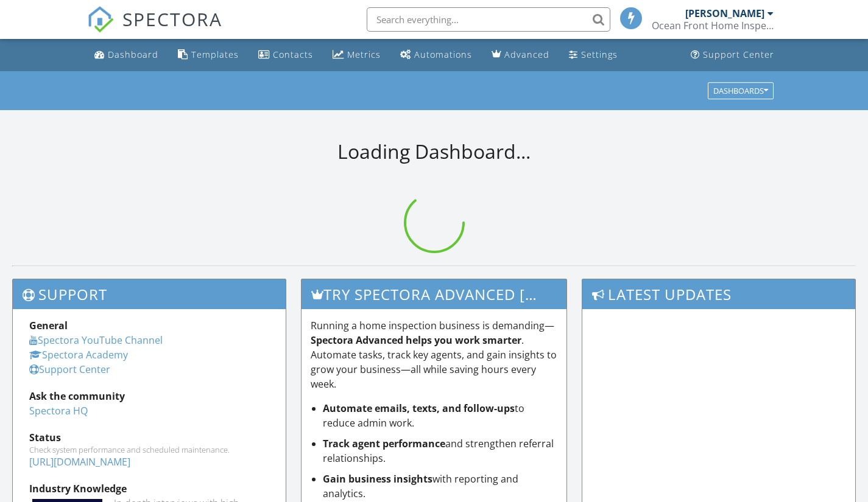 This screenshot has width=868, height=502. What do you see at coordinates (384, 444) in the screenshot?
I see `strong: Track agent performance` at bounding box center [384, 444].